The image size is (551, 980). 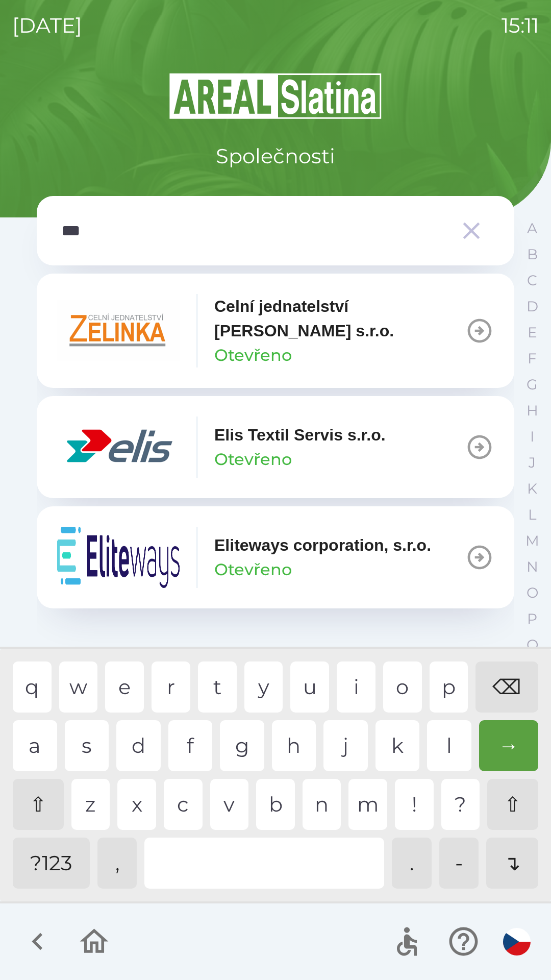 What do you see at coordinates (532, 307) in the screenshot?
I see `p: D` at bounding box center [532, 307].